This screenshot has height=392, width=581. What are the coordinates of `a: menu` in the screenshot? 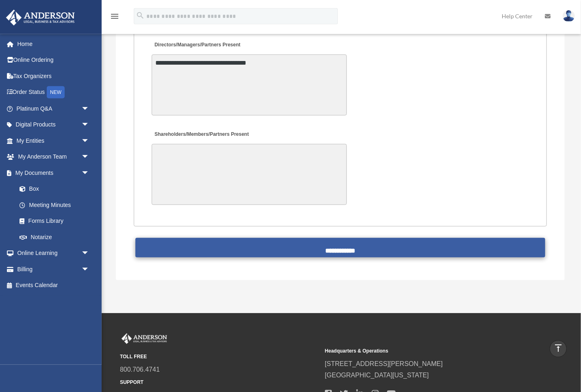 It's located at (114, 17).